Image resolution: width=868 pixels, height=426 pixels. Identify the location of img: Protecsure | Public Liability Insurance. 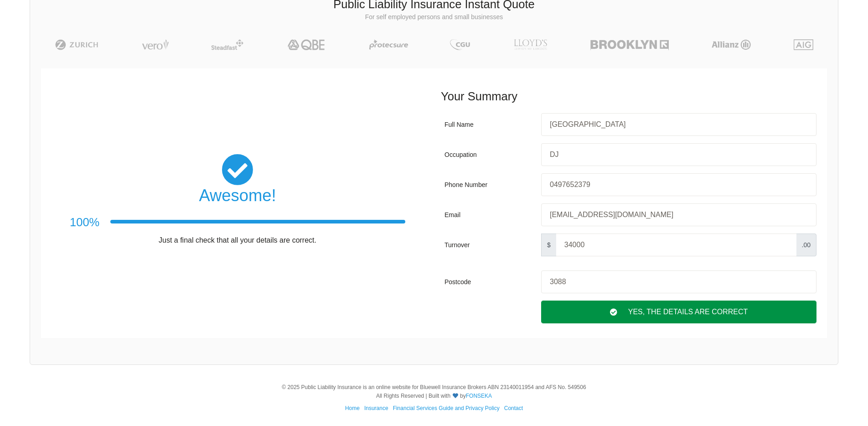
(388, 44).